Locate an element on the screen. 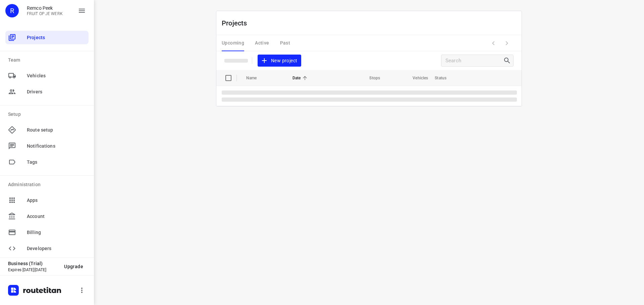  div: Vehicles is located at coordinates (47, 76).